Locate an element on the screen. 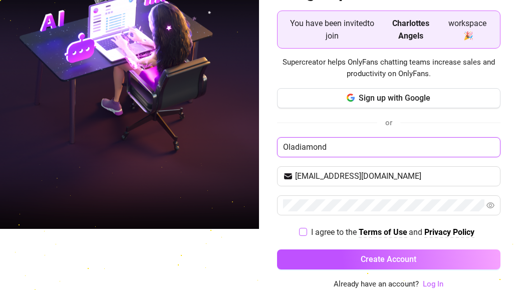 This screenshot has height=290, width=518. span: Sign up with Google is located at coordinates (394, 98).